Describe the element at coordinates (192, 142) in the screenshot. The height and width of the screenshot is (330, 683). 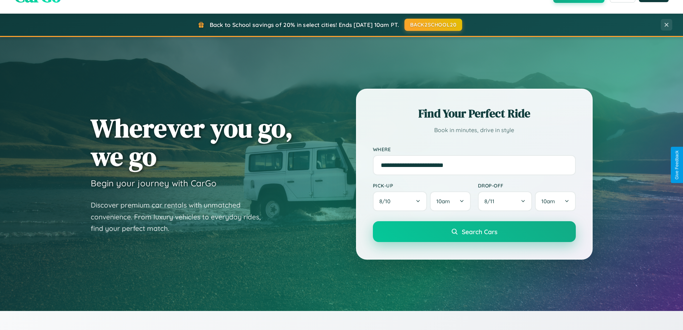
I see `h1: Wherever you go, we go` at that location.